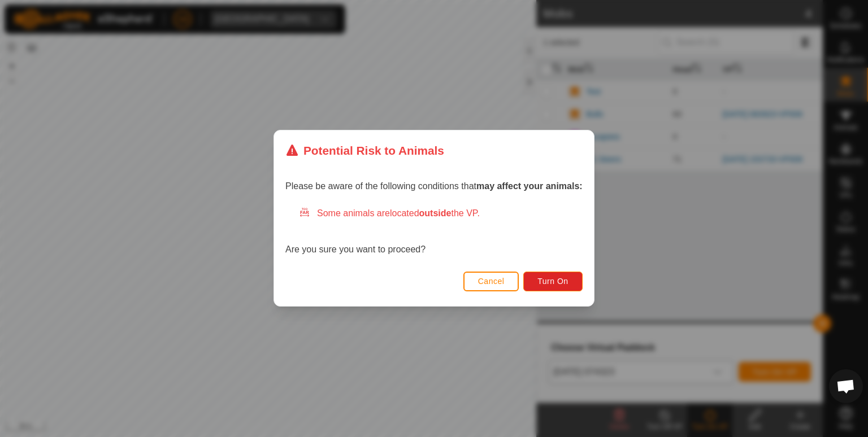 Image resolution: width=868 pixels, height=437 pixels. I want to click on strong: outside, so click(435, 214).